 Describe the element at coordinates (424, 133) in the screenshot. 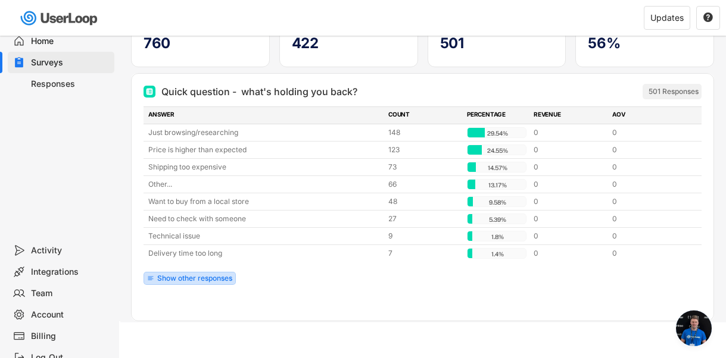

I see `div: 148` at that location.